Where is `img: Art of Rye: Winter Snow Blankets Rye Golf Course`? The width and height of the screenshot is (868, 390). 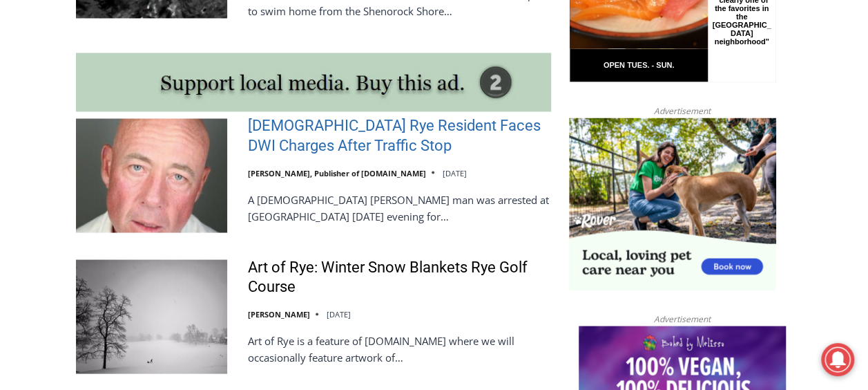 img: Art of Rye: Winter Snow Blankets Rye Golf Course is located at coordinates (151, 316).